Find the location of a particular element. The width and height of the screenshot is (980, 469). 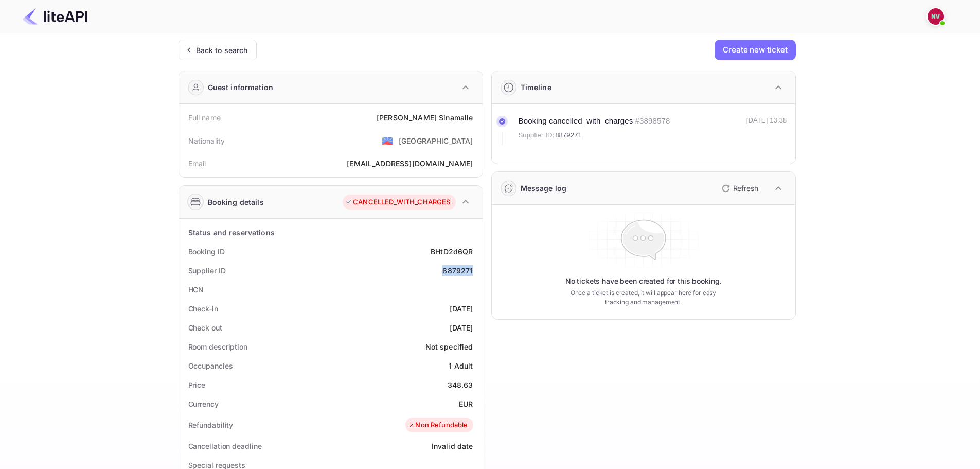

img: Nicholas Valbusa is located at coordinates (935, 17).